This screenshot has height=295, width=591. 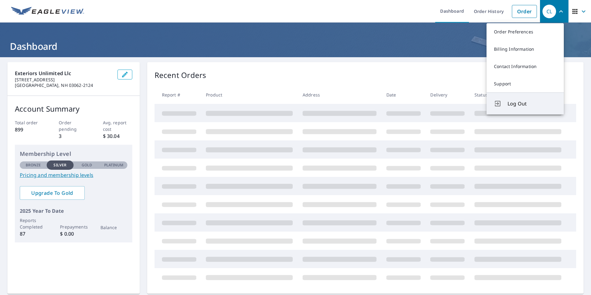 I want to click on p: Avg. report cost, so click(x=118, y=126).